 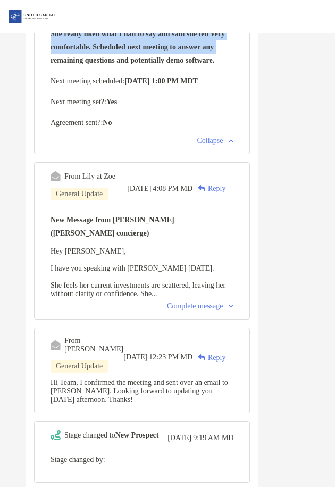 What do you see at coordinates (112, 102) in the screenshot?
I see `b: Yes` at bounding box center [112, 102].